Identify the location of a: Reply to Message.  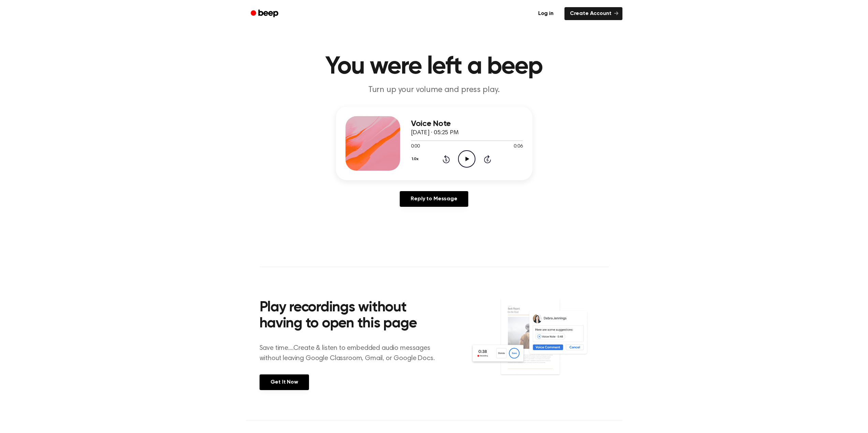
(434, 199).